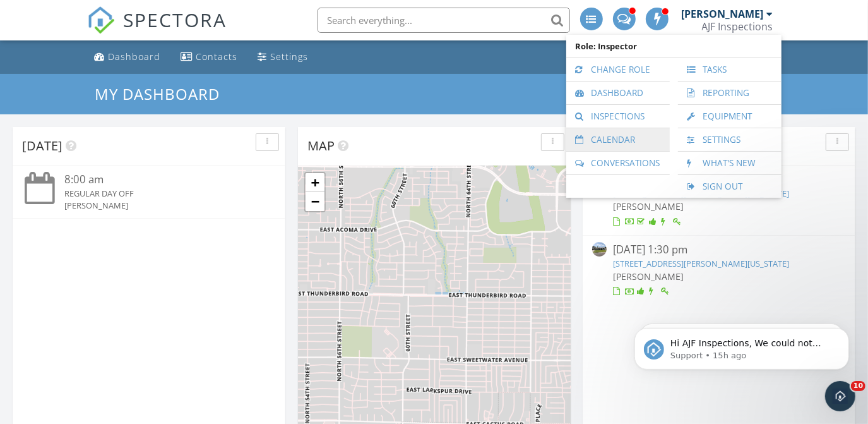 The width and height of the screenshot is (868, 424). Describe the element at coordinates (730, 93) in the screenshot. I see `a: Reporting` at that location.